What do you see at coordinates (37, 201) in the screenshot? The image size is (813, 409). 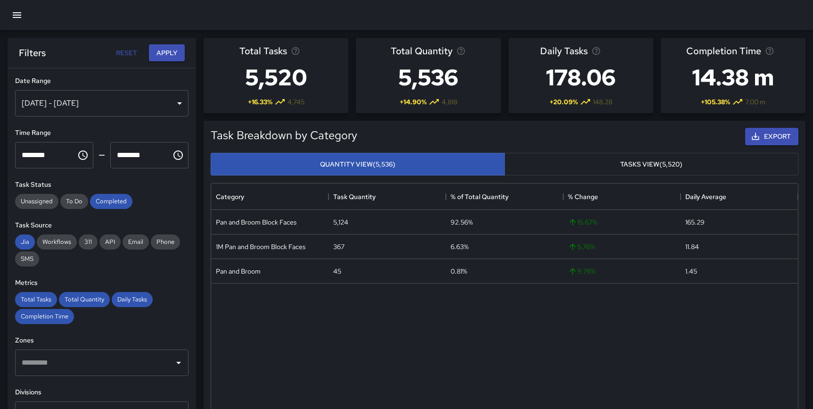 I see `div: Unassigned` at bounding box center [37, 201].